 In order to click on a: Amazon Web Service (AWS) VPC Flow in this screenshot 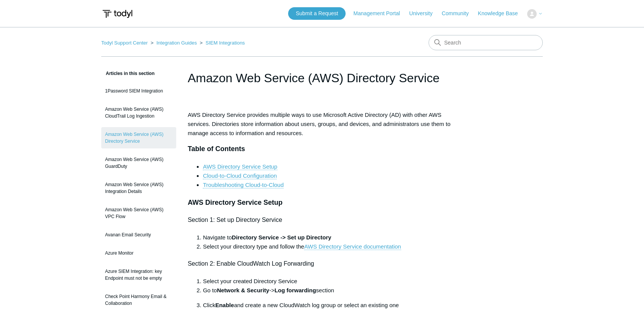, I will do `click(138, 213)`.